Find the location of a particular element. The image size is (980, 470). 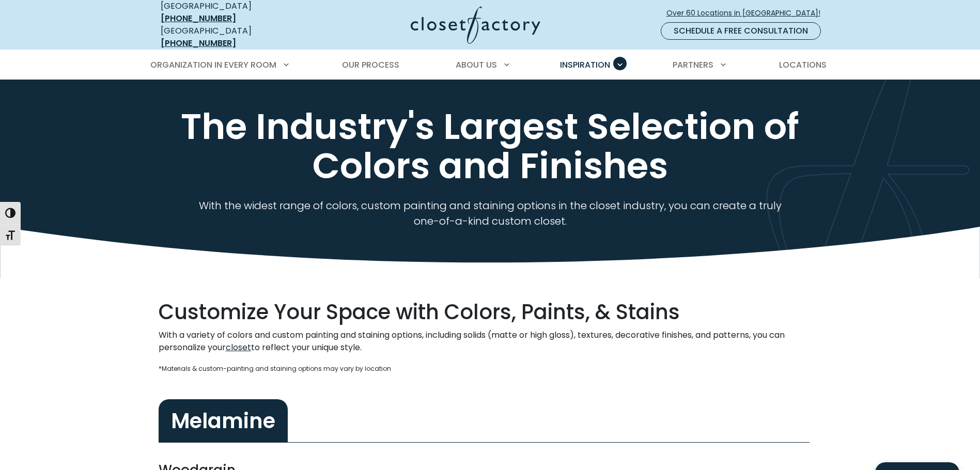

span: *Materials & custom-painting and staining options may vary by location is located at coordinates (275, 368).